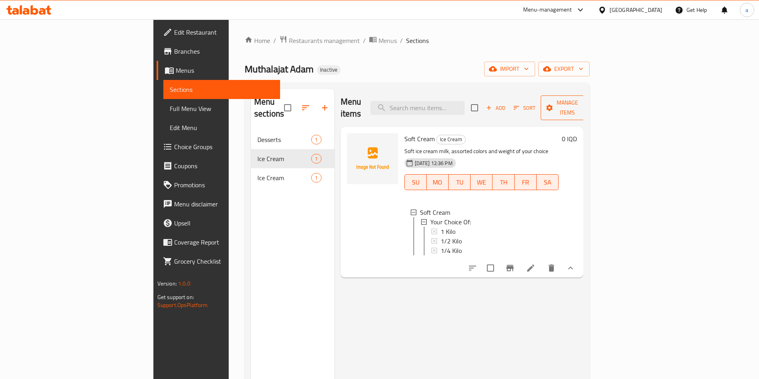  I want to click on a: Upsell, so click(218, 223).